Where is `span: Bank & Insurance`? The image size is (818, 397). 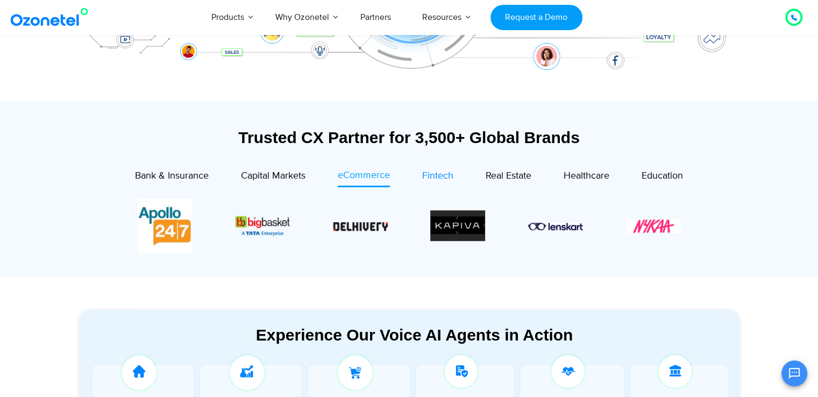 span: Bank & Insurance is located at coordinates (171, 176).